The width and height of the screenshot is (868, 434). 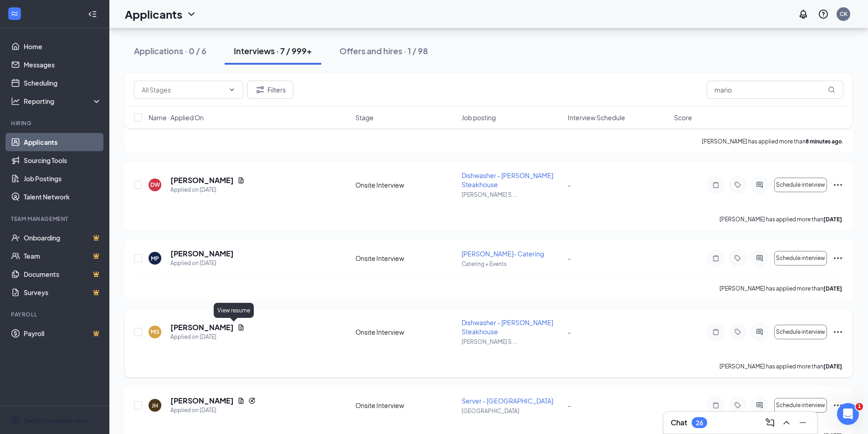 I want to click on div: Payroll, so click(x=55, y=315).